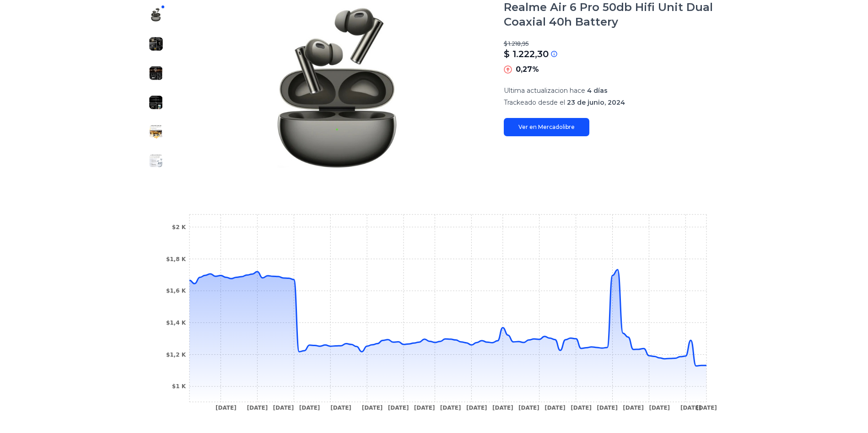  What do you see at coordinates (615, 44) in the screenshot?
I see `p: $ 1.218,95` at bounding box center [615, 44].